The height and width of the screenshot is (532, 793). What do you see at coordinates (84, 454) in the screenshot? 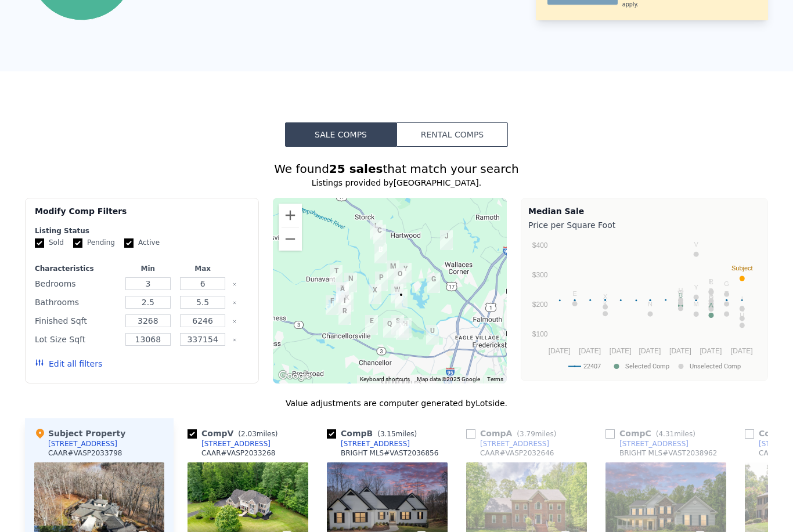
I see `div: CAAR # VASP2033798` at bounding box center [84, 454].